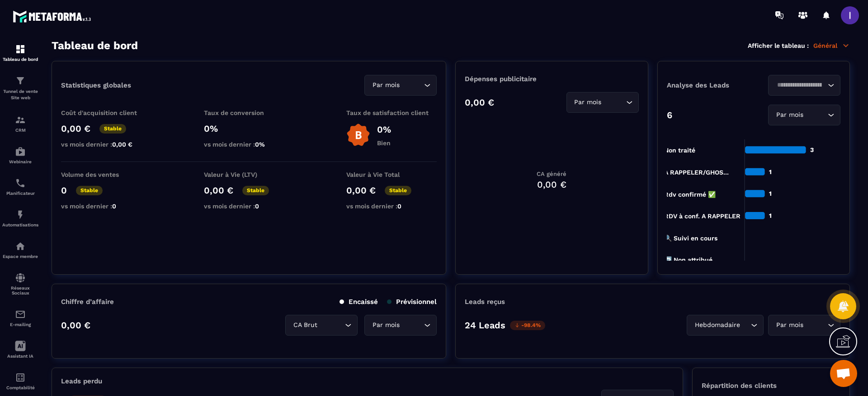 The height and width of the screenshot is (396, 868). I want to click on img: email, so click(20, 314).